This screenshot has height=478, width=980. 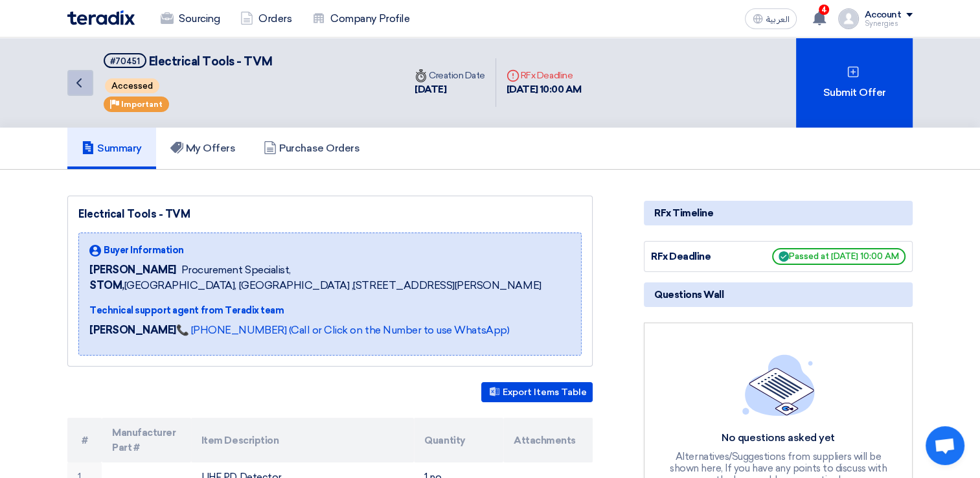 What do you see at coordinates (854, 82) in the screenshot?
I see `div: Submit Offer` at bounding box center [854, 82].